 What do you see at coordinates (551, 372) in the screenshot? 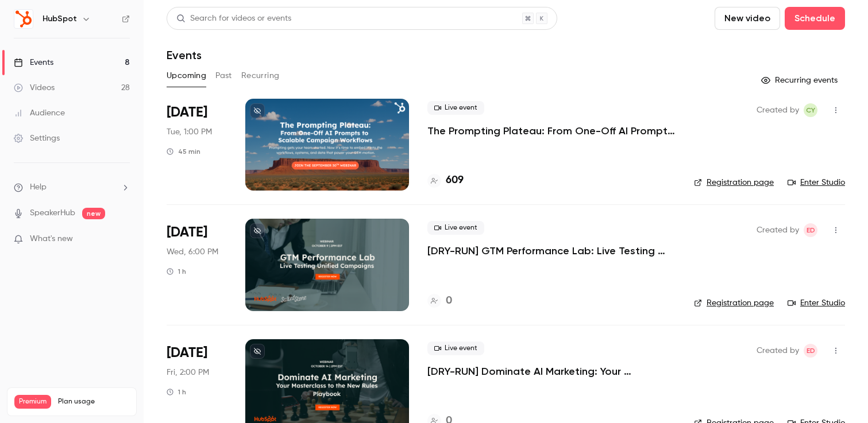
I see `p: [DRY-RUN] Dominate AI Marketing: Your Masterclass to the New Rules Playbook` at bounding box center [551, 372].